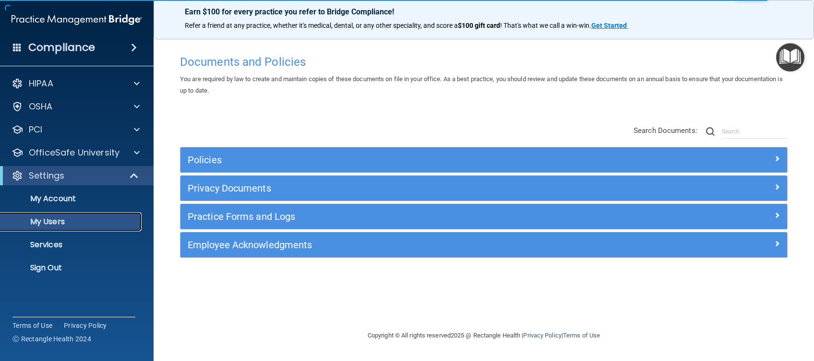 Image resolution: width=814 pixels, height=361 pixels. Describe the element at coordinates (484, 217) in the screenshot. I see `a: Practice Forms and Logs` at that location.